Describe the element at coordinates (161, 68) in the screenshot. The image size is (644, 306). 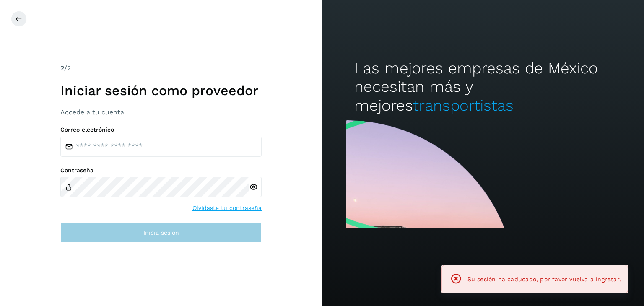
I see `div: /2` at that location.